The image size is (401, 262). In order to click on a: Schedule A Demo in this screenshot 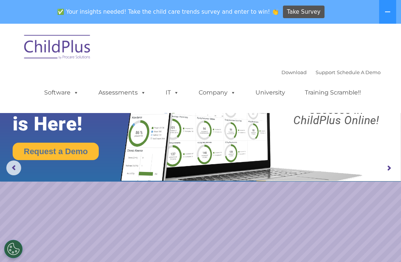, I will do `click(358, 72)`.